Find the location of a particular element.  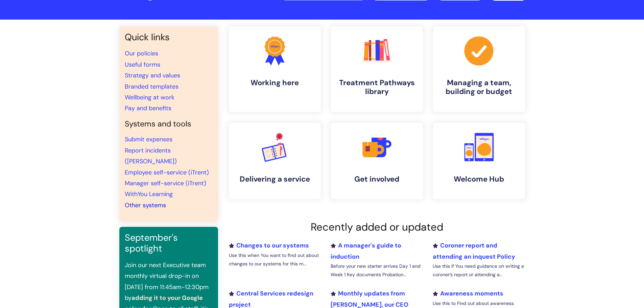

h3: September's spotlight is located at coordinates (168, 243).